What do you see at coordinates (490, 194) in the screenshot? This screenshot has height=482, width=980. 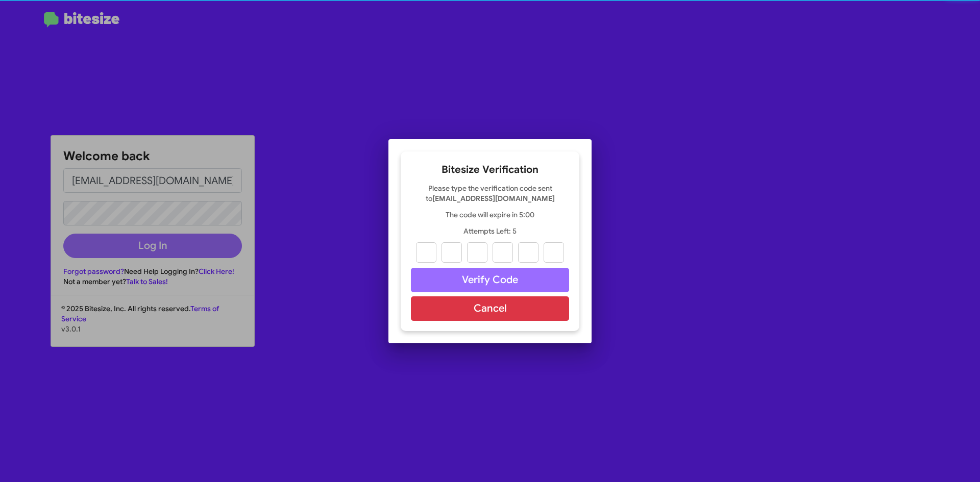 I see `p: Please type the verification code sent to` at bounding box center [490, 194].